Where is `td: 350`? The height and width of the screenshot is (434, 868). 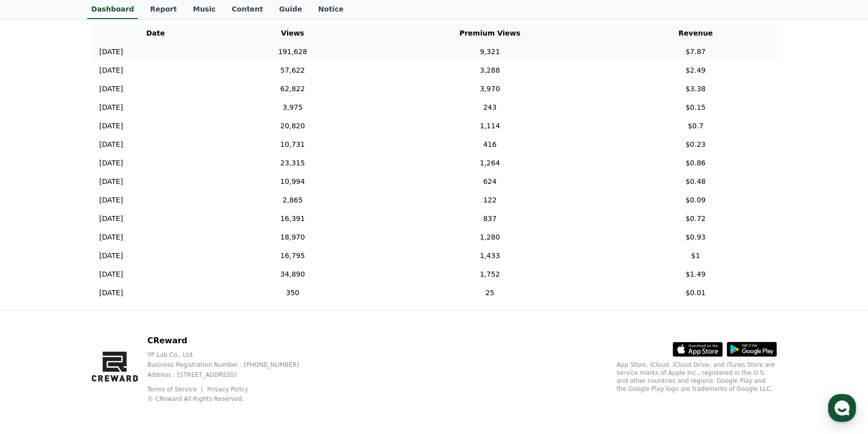
td: 350 is located at coordinates (293, 293).